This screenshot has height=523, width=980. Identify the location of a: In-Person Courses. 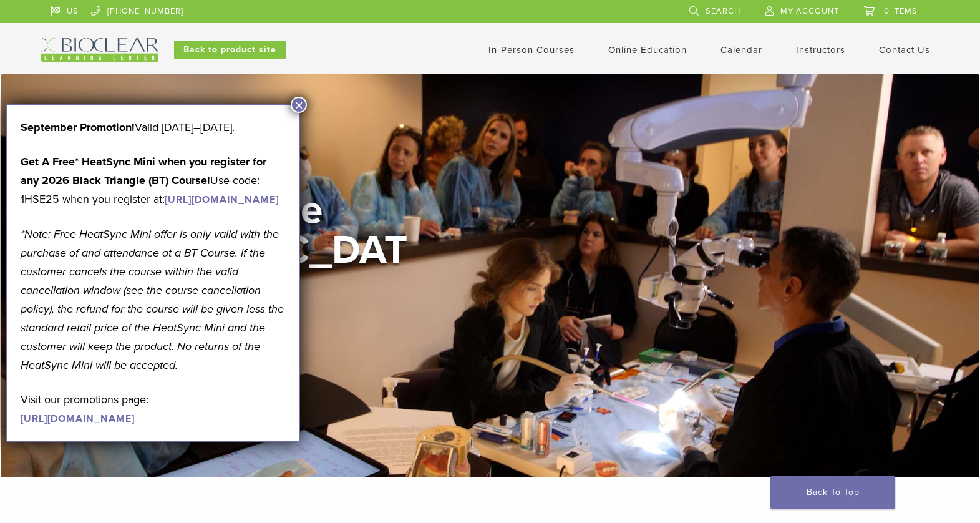
(532, 50).